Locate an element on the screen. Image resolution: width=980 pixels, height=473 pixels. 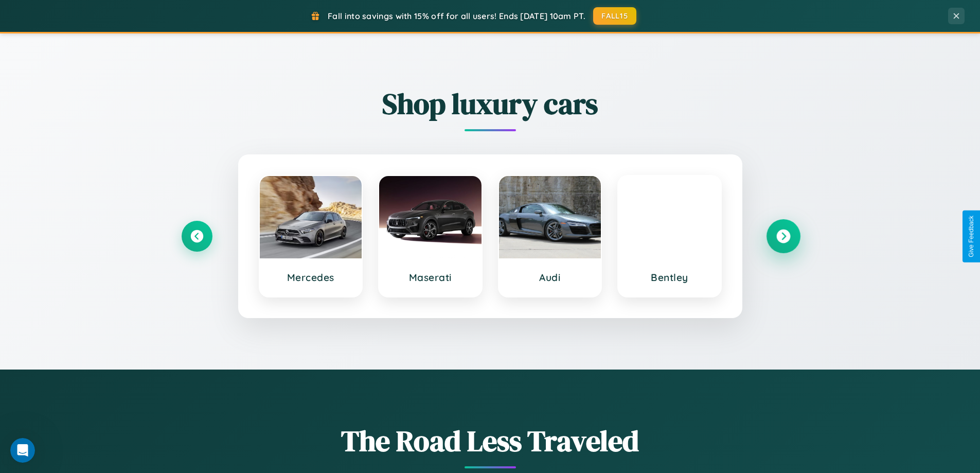
h1: The Road Less Traveled is located at coordinates (490, 441).